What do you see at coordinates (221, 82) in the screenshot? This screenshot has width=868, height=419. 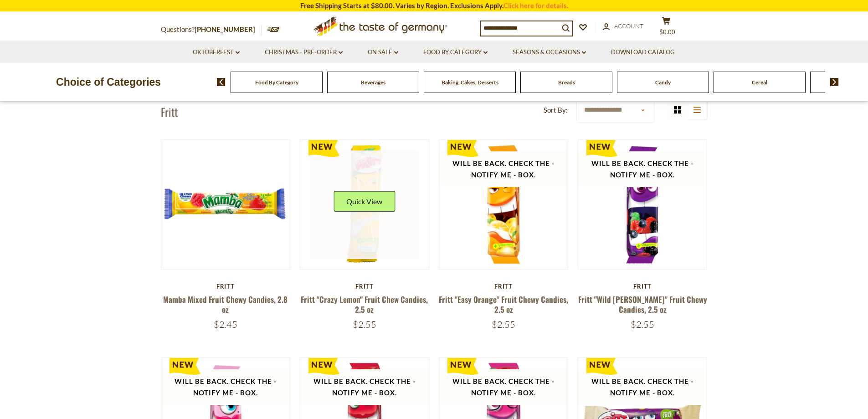 I see `img: previous arrow` at bounding box center [221, 82].